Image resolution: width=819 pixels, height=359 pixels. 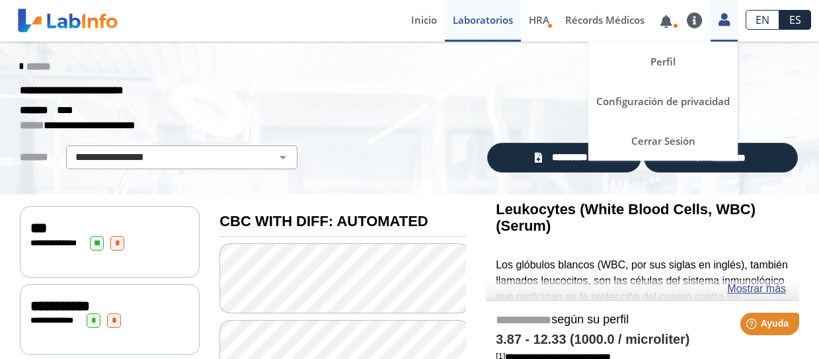 What do you see at coordinates (663, 61) in the screenshot?
I see `a: Perfil` at bounding box center [663, 61].